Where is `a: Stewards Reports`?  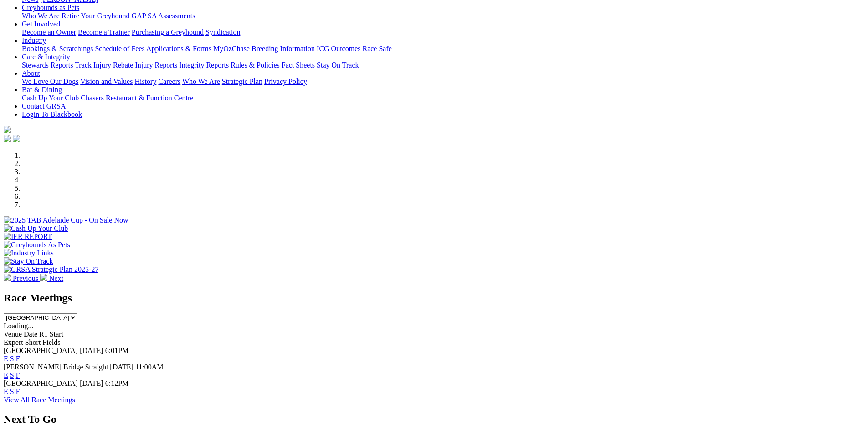
a: Stewards Reports is located at coordinates (47, 65).